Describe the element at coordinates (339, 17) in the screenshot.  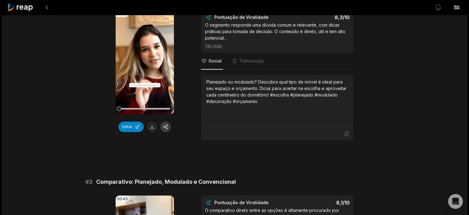
I see `font: 8,3` at that location.